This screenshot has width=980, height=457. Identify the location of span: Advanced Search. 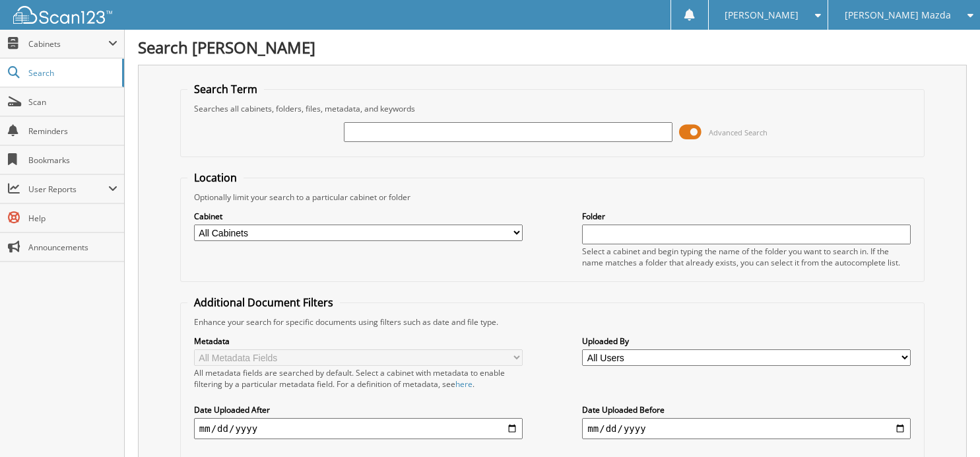
(738, 132).